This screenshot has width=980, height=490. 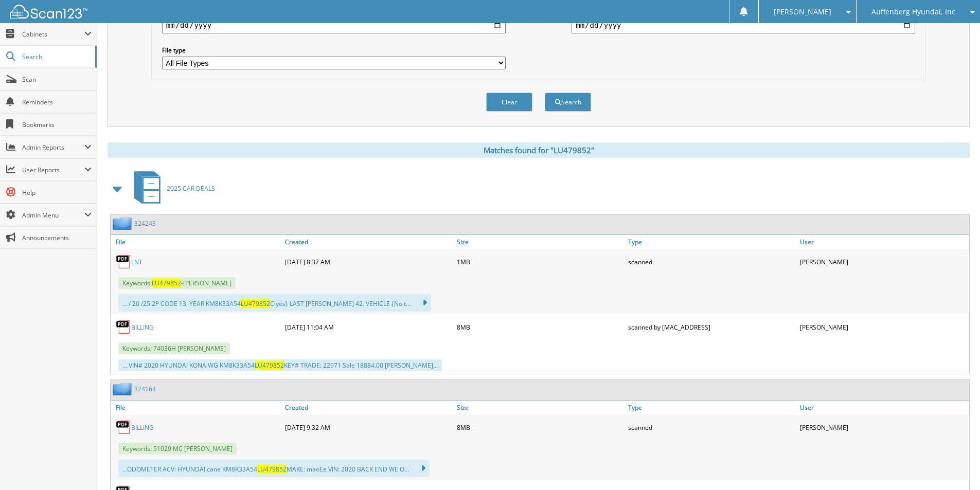 I want to click on span: User Reports, so click(x=53, y=170).